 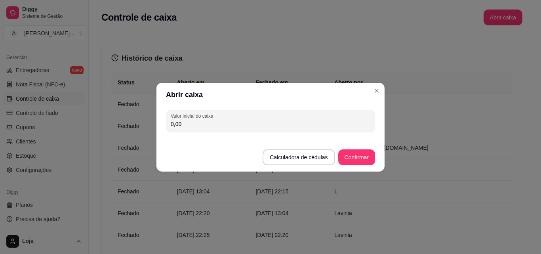 I want to click on label: Valor inicial do caixa, so click(x=193, y=115).